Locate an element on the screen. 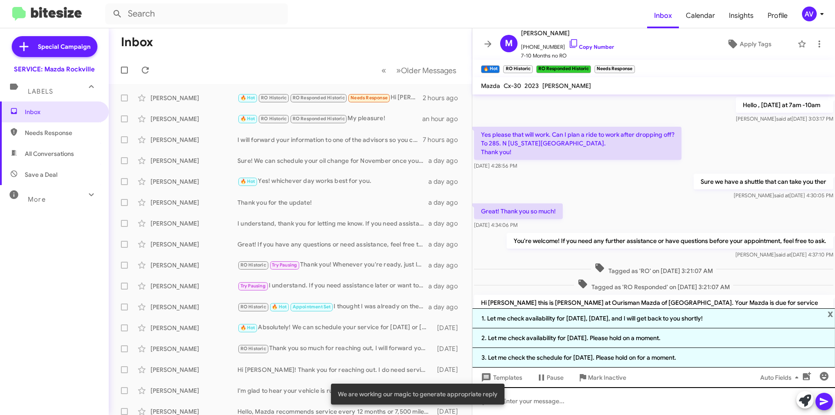 This screenshot has height=415, width=835. span: Mazda is located at coordinates (491, 86).